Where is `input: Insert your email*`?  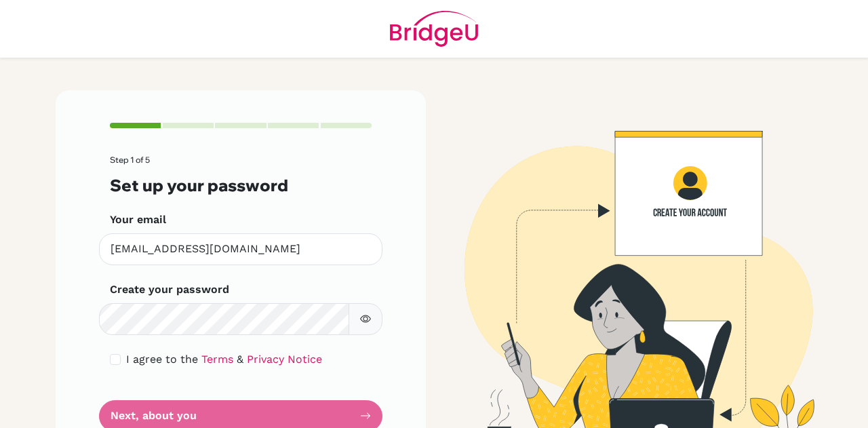 input: Insert your email* is located at coordinates (241, 249).